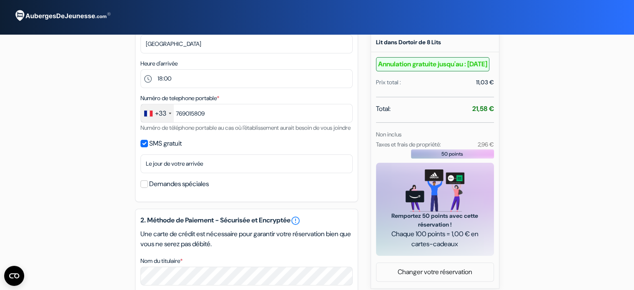 The image size is (634, 290). Describe the element at coordinates (159, 63) in the screenshot. I see `label: Heure d'arrivée` at that location.